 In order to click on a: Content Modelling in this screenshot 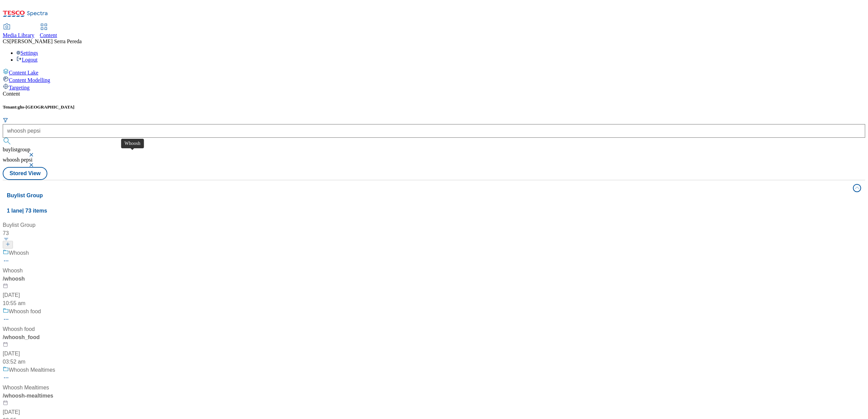, I will do `click(434, 80)`.